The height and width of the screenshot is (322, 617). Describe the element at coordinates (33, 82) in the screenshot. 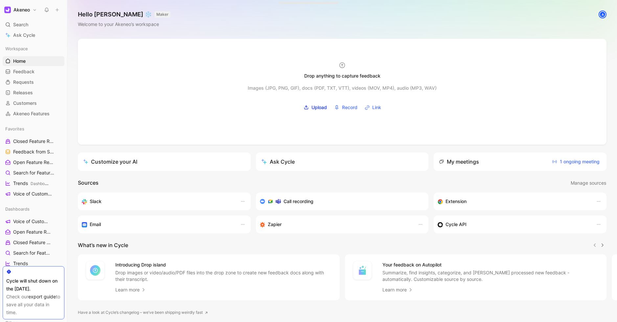

I see `a: Requests` at that location.